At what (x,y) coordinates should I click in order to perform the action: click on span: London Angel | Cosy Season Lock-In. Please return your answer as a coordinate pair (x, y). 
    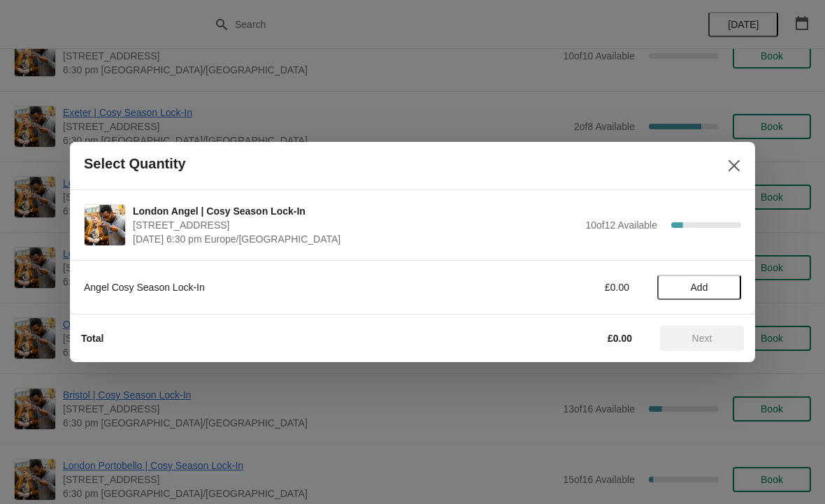
    Looking at the image, I should click on (355, 211).